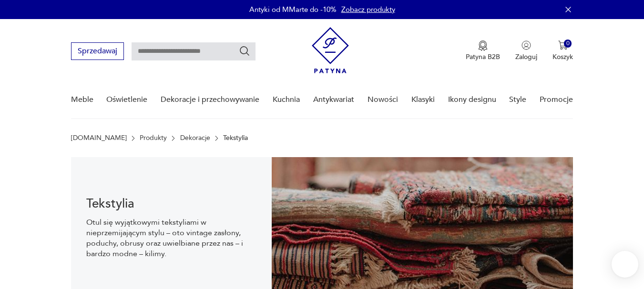  I want to click on p: Antyki od MMarte do -10%, so click(293, 10).